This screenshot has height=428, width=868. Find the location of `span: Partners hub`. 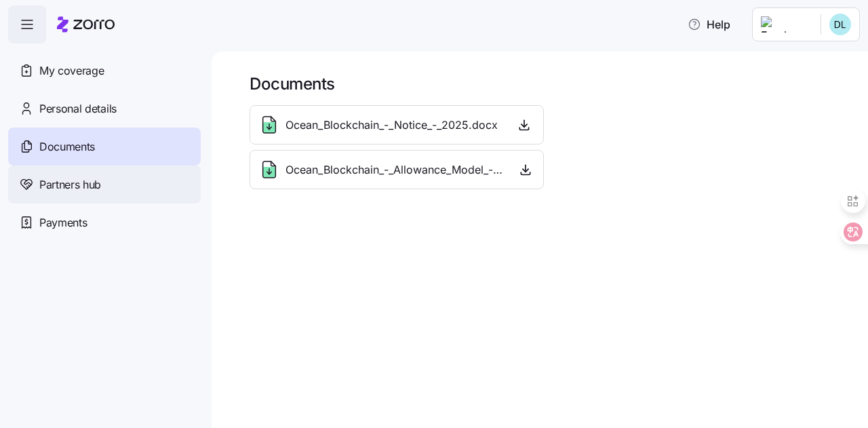

span: Partners hub is located at coordinates (70, 184).